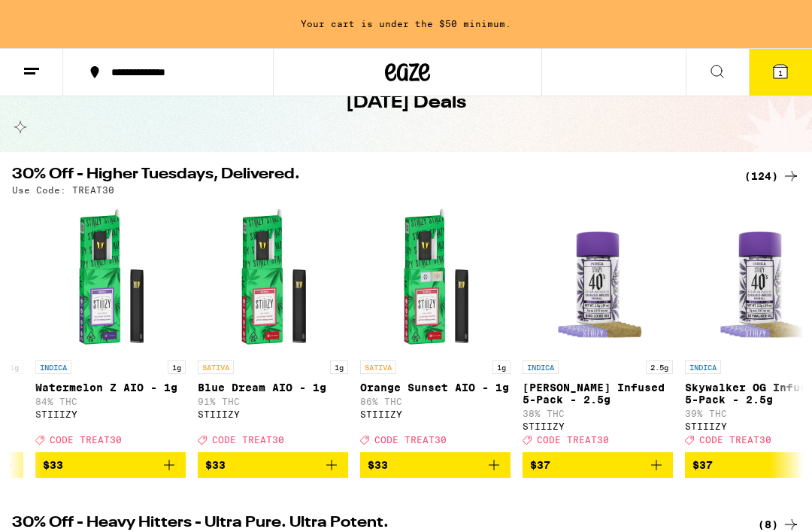 The width and height of the screenshot is (812, 532). What do you see at coordinates (598, 413) in the screenshot?
I see `p: 38% THC` at bounding box center [598, 413].